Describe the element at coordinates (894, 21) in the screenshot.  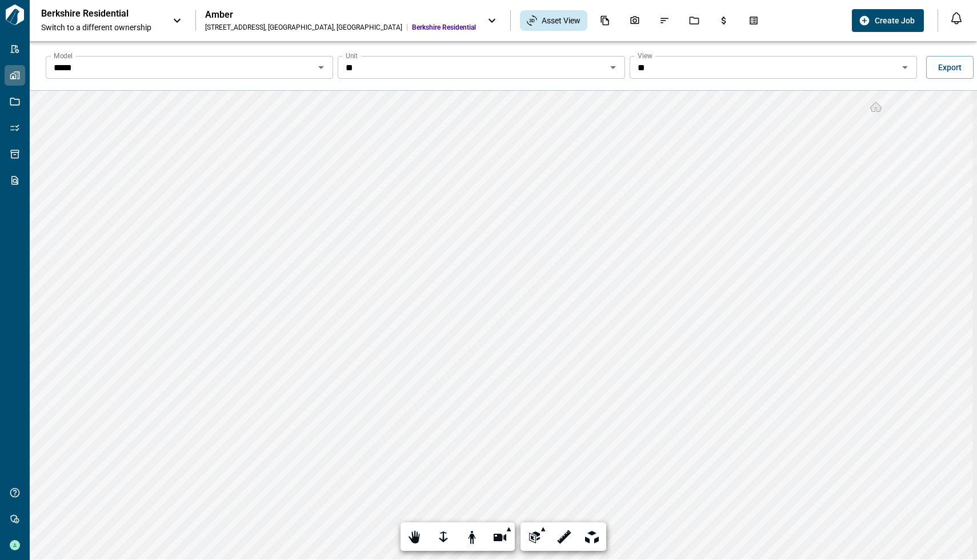
I see `span: Create Job` at that location.